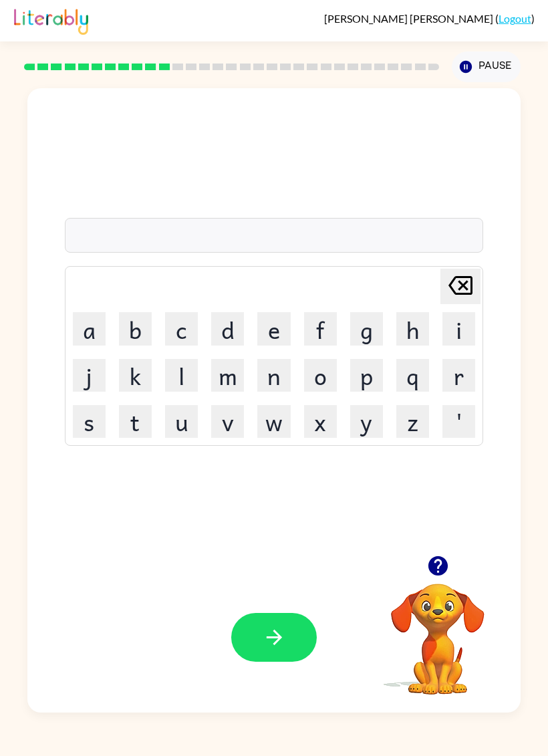 Image resolution: width=548 pixels, height=756 pixels. I want to click on button: m, so click(227, 375).